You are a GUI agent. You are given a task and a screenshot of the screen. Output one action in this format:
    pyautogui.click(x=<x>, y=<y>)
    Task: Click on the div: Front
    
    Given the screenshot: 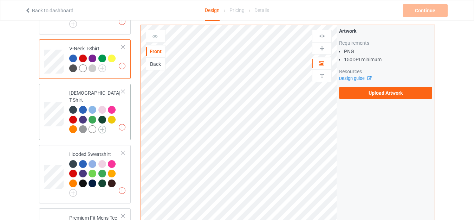 What is the action you would take?
    pyautogui.click(x=156, y=51)
    